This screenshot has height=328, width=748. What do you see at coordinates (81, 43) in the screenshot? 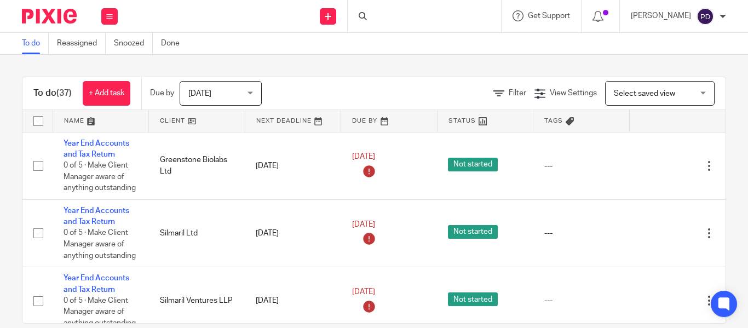
I see `a: Reassigned` at bounding box center [81, 43].